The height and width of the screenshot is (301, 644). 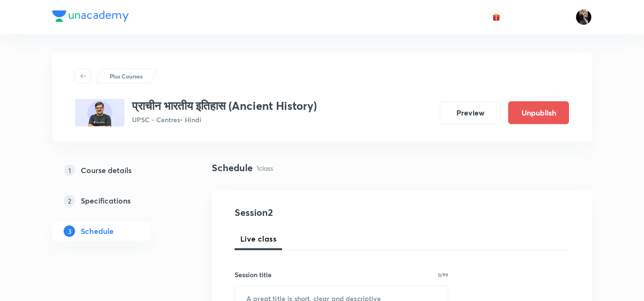 I want to click on h5: Course details, so click(x=106, y=170).